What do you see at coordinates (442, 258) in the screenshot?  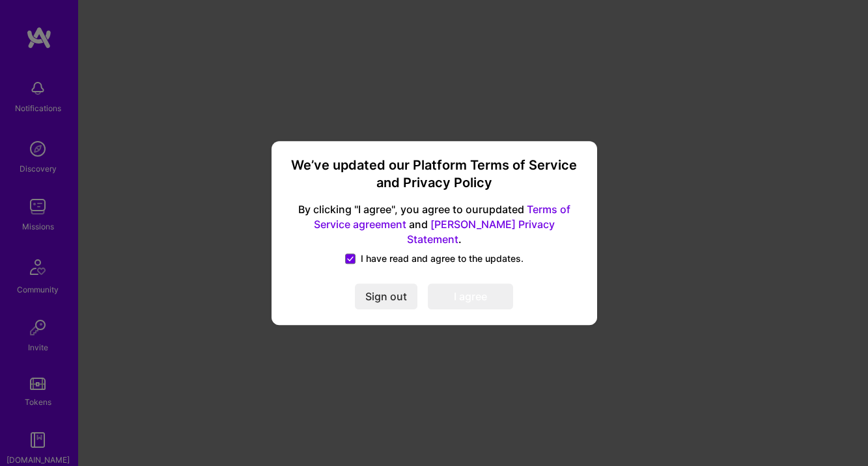 I see `span: I have read and agree to the updates.` at bounding box center [442, 258].